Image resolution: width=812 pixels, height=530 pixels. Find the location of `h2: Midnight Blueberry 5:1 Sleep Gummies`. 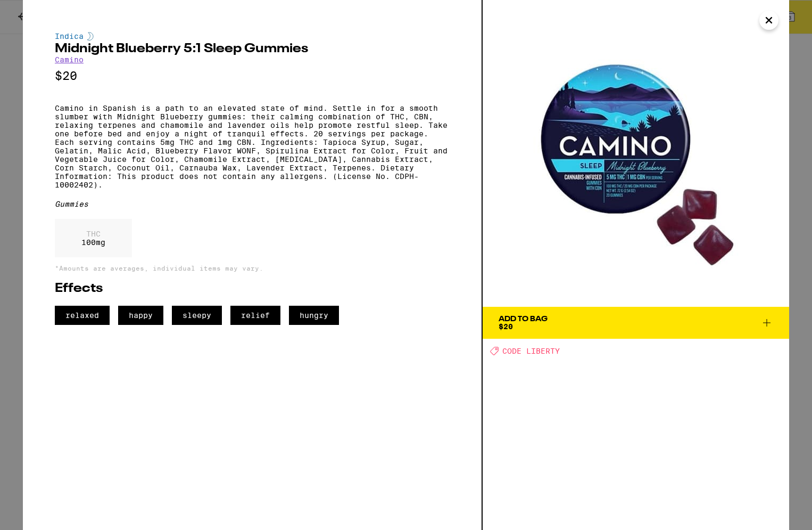

h2: Midnight Blueberry 5:1 Sleep Gummies is located at coordinates (252, 49).